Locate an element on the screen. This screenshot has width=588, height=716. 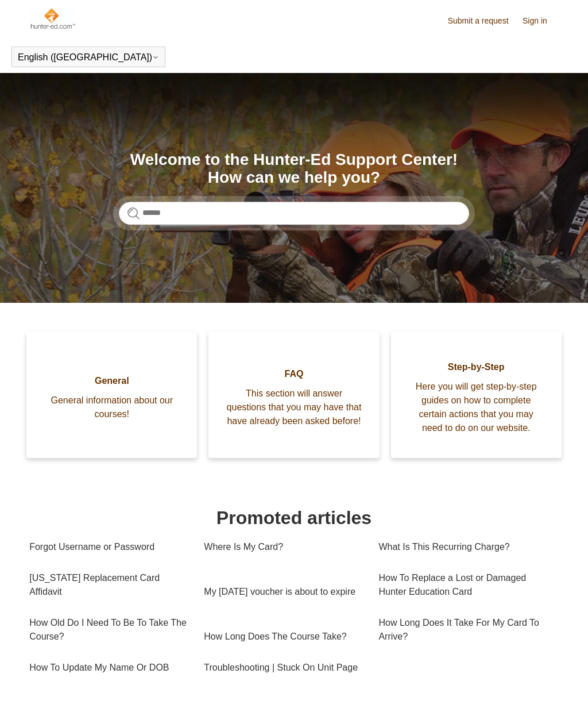
a: Step-by-Step Here you will get step-by-step guides on how to complete certain actions that you ma... is located at coordinates (476, 395).